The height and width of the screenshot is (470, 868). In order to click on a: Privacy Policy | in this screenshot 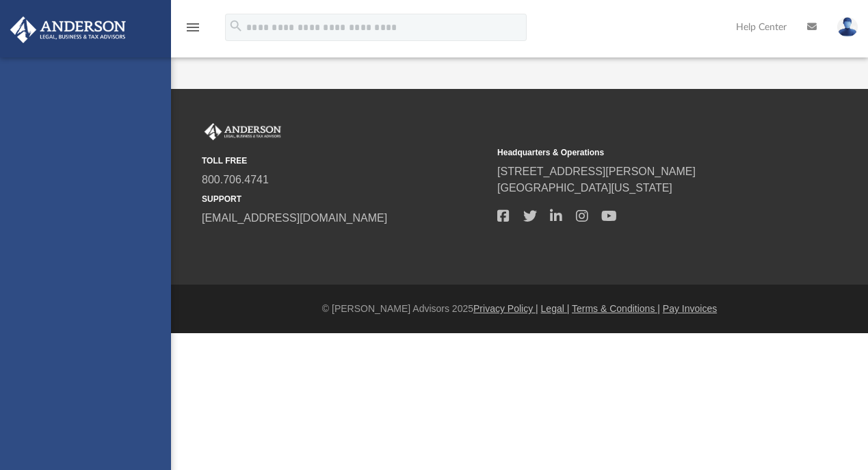, I will do `click(506, 309)`.